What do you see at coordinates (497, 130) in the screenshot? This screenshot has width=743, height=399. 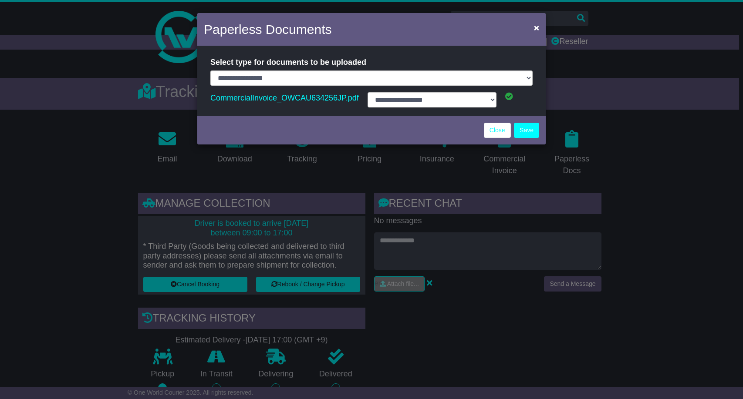 I see `a: Close` at bounding box center [497, 130].